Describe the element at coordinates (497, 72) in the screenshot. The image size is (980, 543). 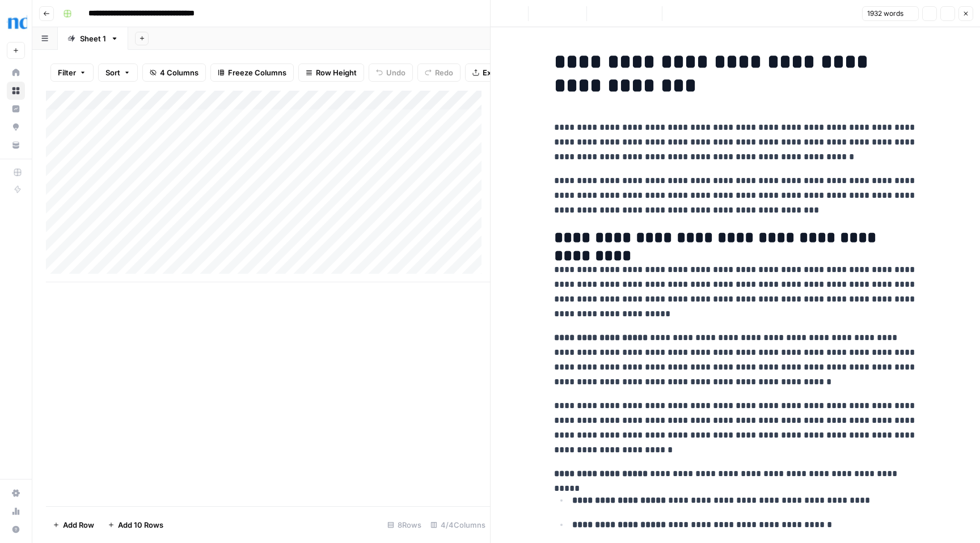
I see `button: Export CSV` at that location.